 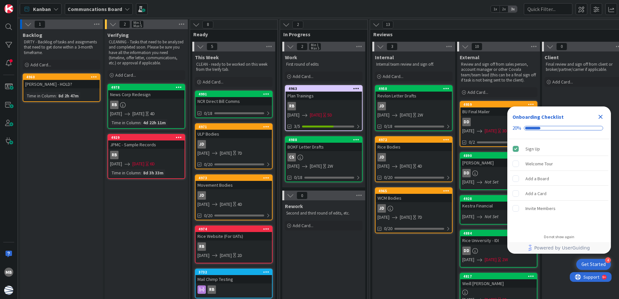 What do you see at coordinates (234, 98) in the screenshot?
I see `div: 4991NCR Direct Bill Comms` at bounding box center [234, 98].